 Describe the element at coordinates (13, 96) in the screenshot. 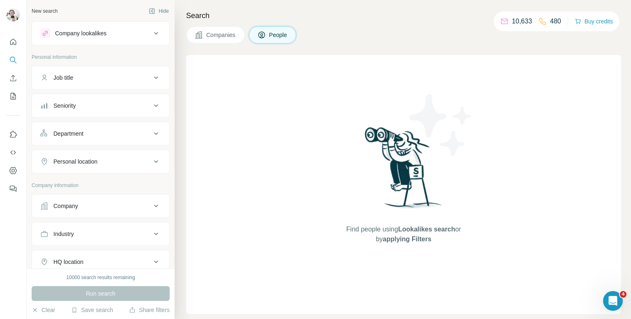

I see `button: My lists` at that location.